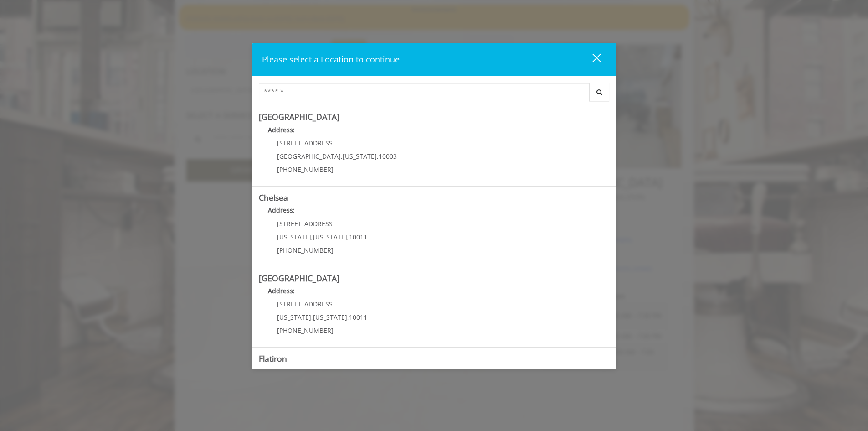  Describe the element at coordinates (434, 94) in the screenshot. I see `div: Center Select` at that location.